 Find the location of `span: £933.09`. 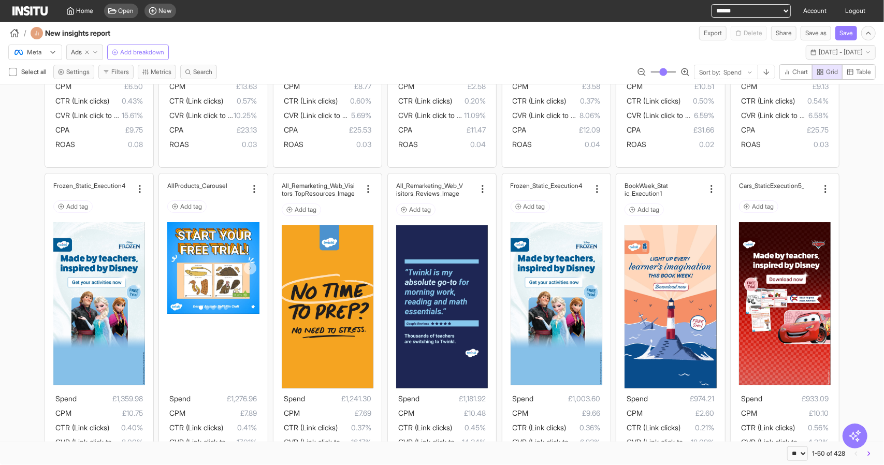

span: £933.09 is located at coordinates (795, 399).